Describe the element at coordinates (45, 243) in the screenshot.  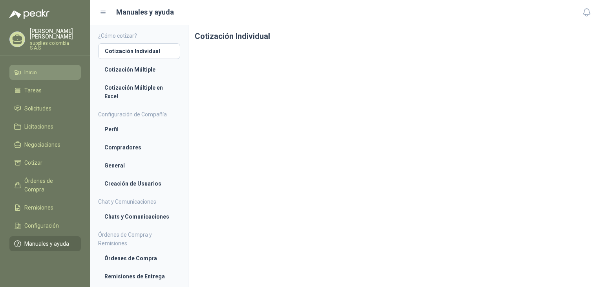
I see `a: Manuales y ayuda` at that location.